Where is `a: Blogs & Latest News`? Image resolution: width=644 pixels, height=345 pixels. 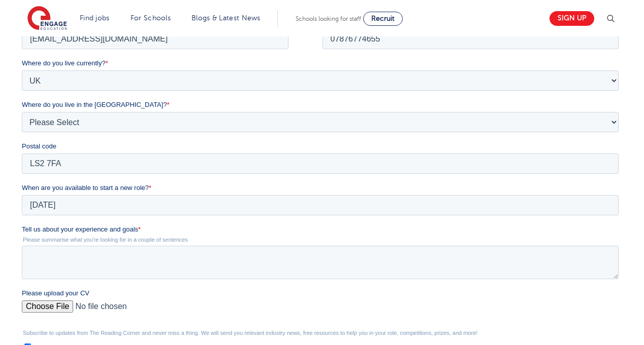
a: Blogs & Latest News is located at coordinates (226, 18).